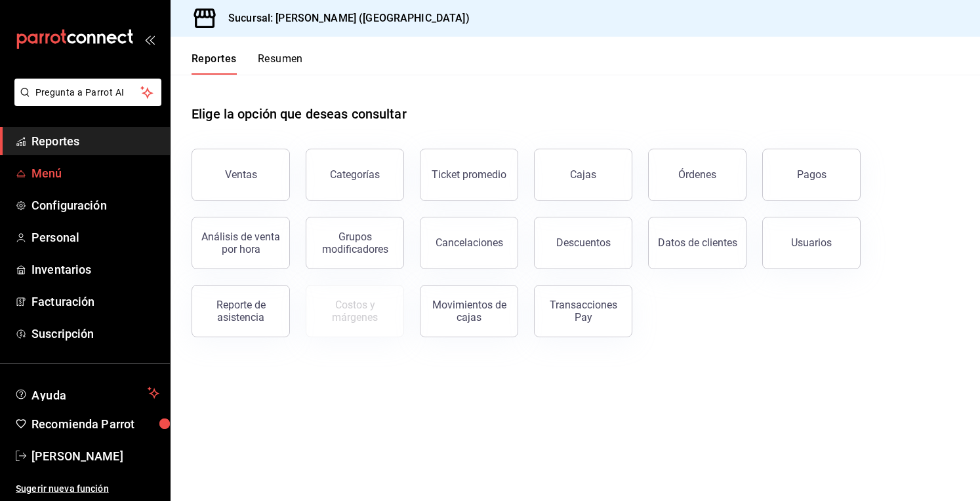 Image resolution: width=980 pixels, height=501 pixels. What do you see at coordinates (469, 175) in the screenshot?
I see `button: Ticket promedio` at bounding box center [469, 175].